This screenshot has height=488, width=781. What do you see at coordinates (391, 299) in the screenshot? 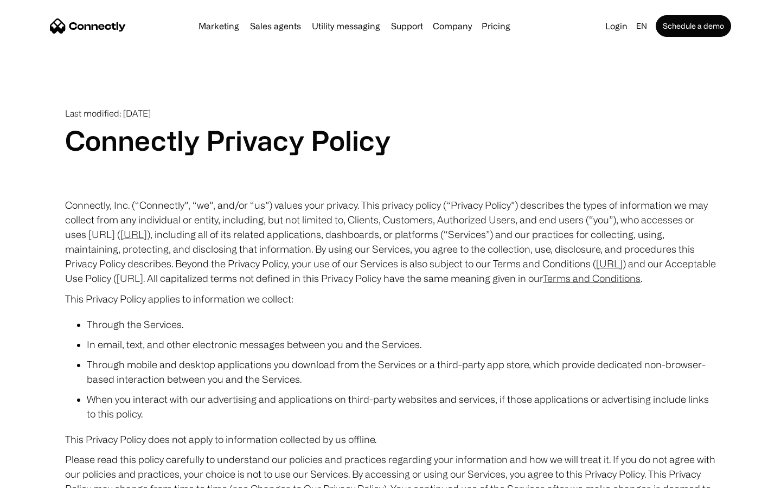
I see `p: This Privacy Policy applies to information we collect:` at bounding box center [391, 299].